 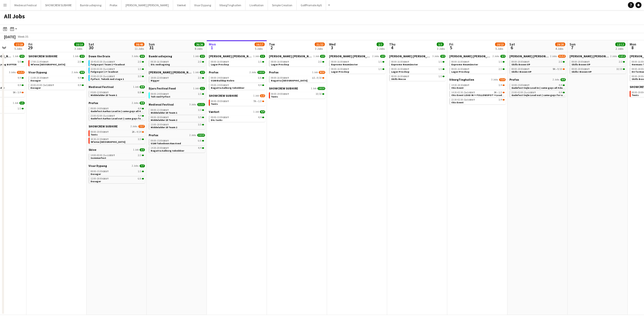 What do you see at coordinates (457, 88) in the screenshot?
I see `span: this Event` at bounding box center [457, 88].